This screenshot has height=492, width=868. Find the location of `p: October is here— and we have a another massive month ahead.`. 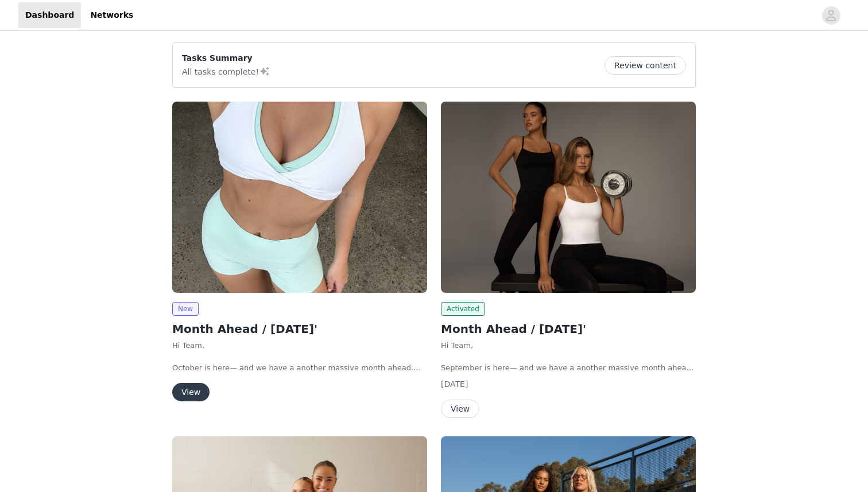

p: October is here— and we have a another massive month ahead. is located at coordinates (300, 368).